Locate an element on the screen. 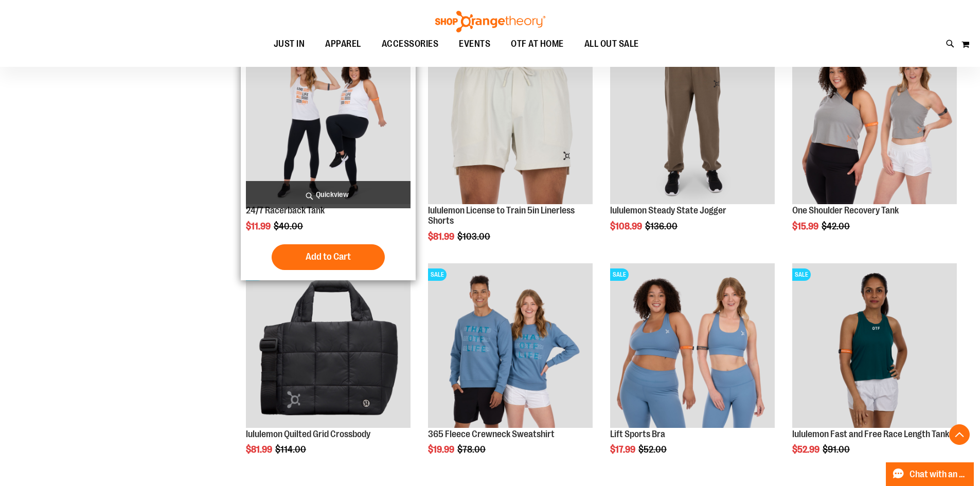  a: lululemon Quilted Grid CrossbodySALE is located at coordinates (328, 346).